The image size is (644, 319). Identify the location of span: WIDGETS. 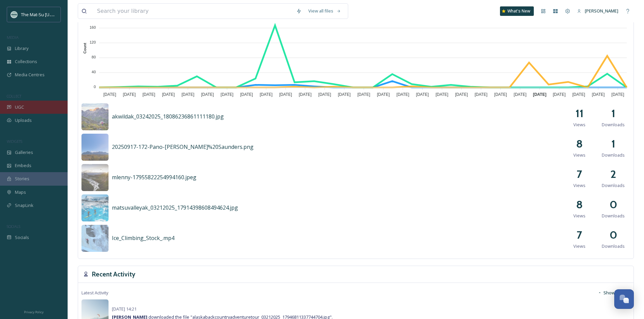
(14, 141).